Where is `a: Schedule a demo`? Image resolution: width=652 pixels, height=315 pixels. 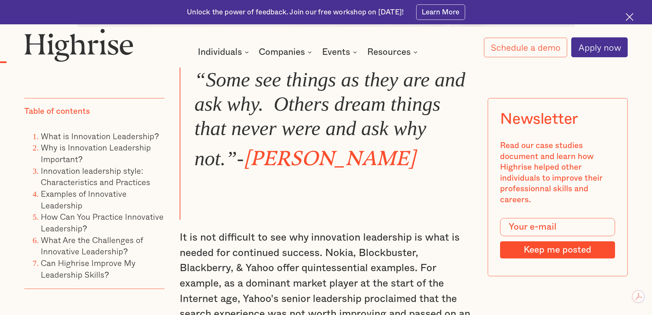
a: Schedule a demo is located at coordinates (526, 47).